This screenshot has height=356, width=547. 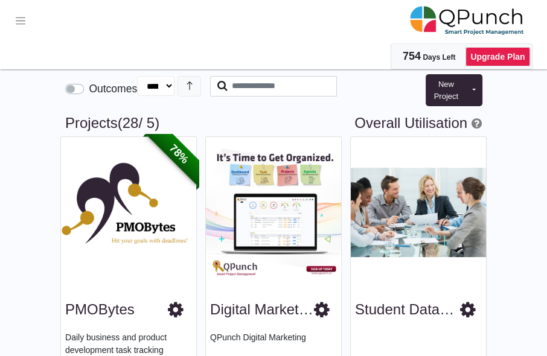 I want to click on button: New Project, so click(x=446, y=90).